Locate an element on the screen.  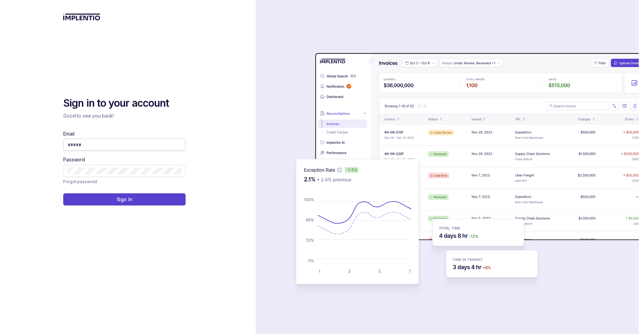
label: Password is located at coordinates (74, 160).